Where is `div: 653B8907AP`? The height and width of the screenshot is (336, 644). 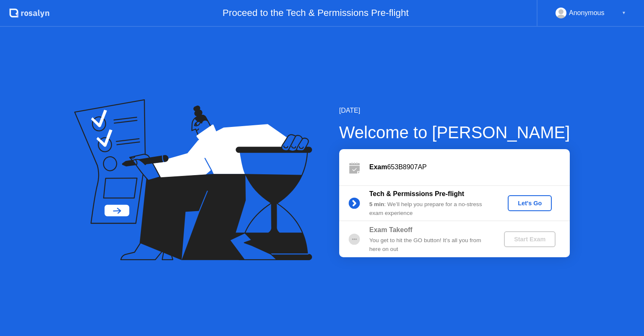
div: 653B8907AP is located at coordinates (470, 167).